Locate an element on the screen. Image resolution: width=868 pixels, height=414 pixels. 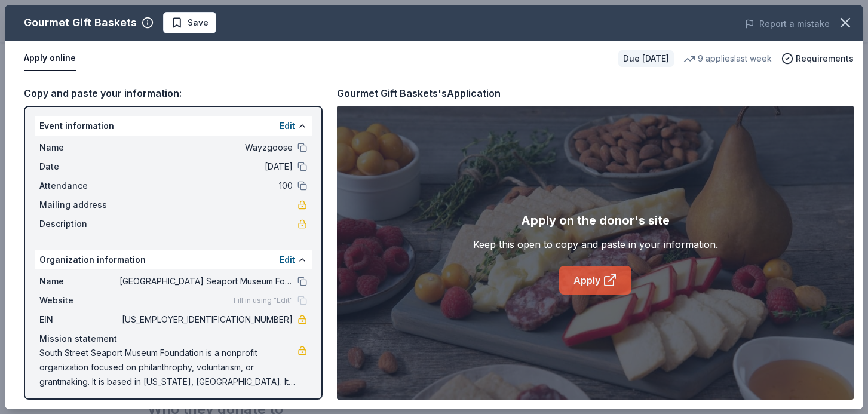
div: Apply on the donor's site is located at coordinates (595, 220).